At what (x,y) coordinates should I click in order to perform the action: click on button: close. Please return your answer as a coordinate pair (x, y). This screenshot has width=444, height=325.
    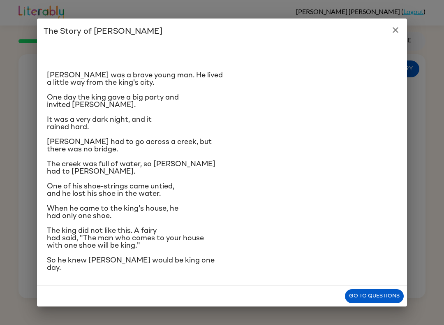
    Looking at the image, I should click on (396, 30).